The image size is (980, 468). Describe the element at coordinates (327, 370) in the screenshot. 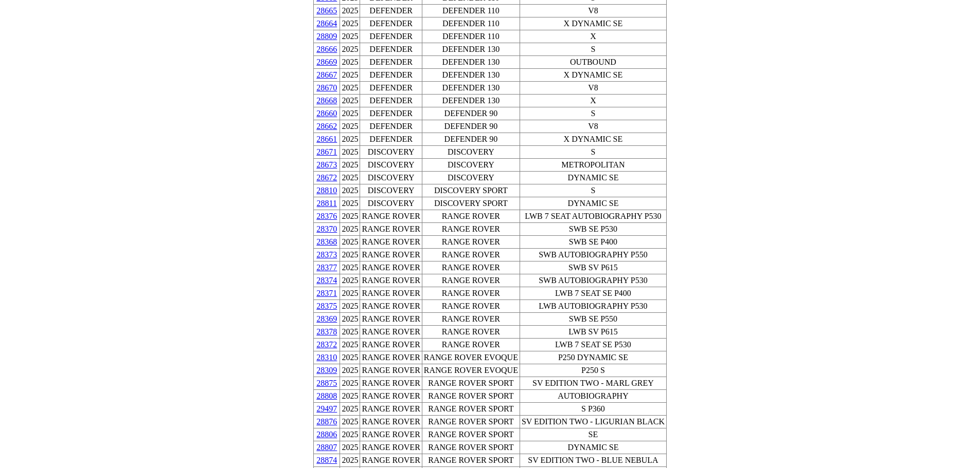

I see `a: 28309` at that location.